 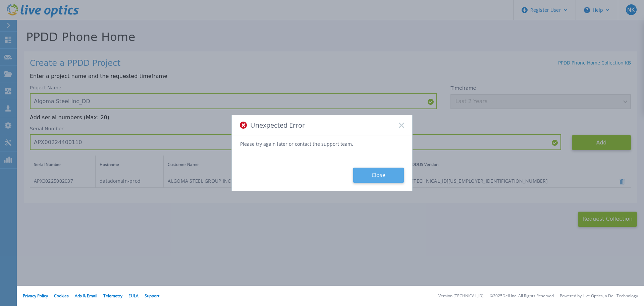 I want to click on div: Please try again later or contact the support team., so click(x=322, y=147).